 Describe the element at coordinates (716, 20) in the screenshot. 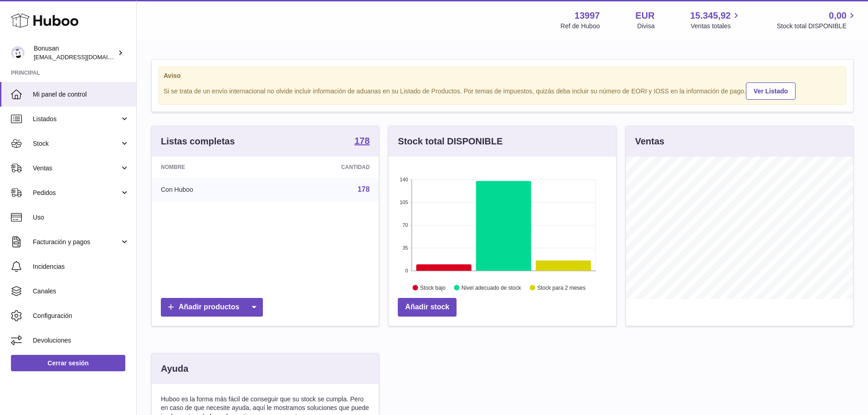

I see `a: 15.345,92 Ventas totales` at that location.